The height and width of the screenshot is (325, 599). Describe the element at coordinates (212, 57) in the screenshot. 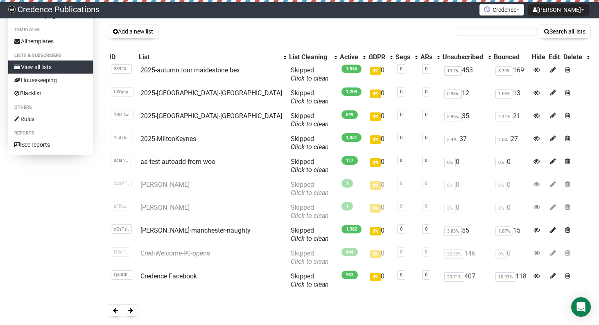

I see `th: List: No sort applied, activate to apply an ascending sort` at that location.